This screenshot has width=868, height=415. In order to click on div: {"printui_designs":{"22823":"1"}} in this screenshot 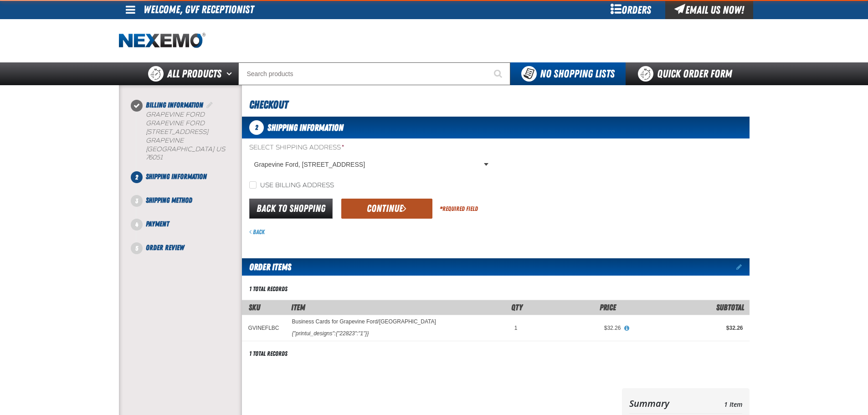, I will do `click(330, 334)`.